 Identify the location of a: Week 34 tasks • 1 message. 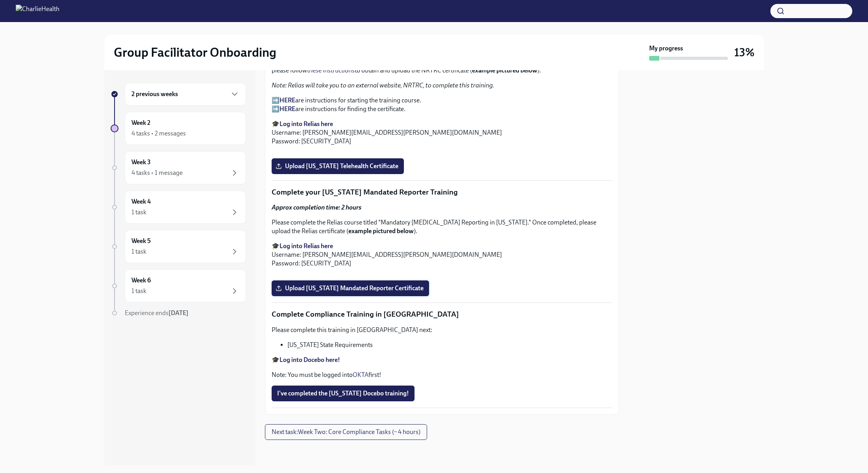
(178, 168).